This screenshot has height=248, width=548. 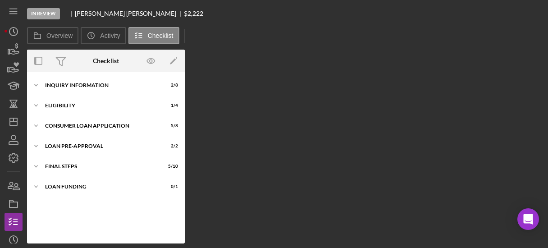 What do you see at coordinates (170, 105) in the screenshot?
I see `div: 1 / 4` at bounding box center [170, 105].